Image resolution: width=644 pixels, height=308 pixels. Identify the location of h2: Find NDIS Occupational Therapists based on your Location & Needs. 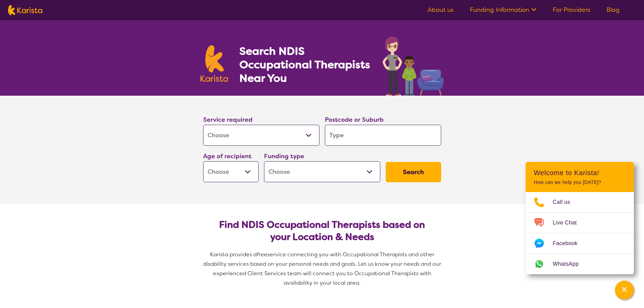
(322, 231).